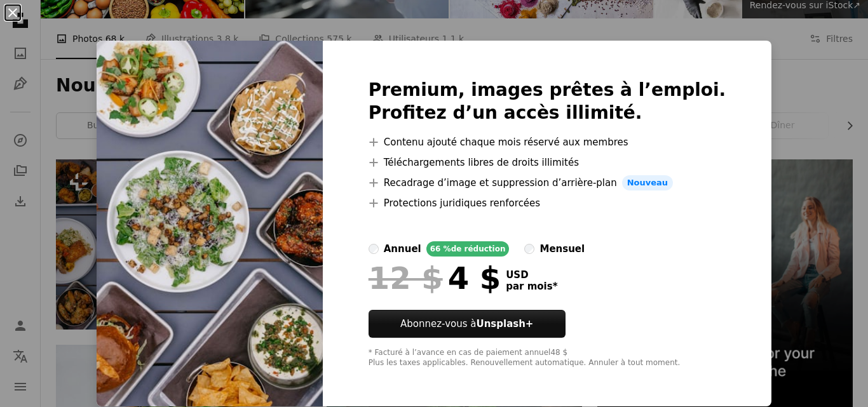  I want to click on span: Nouveau, so click(647, 183).